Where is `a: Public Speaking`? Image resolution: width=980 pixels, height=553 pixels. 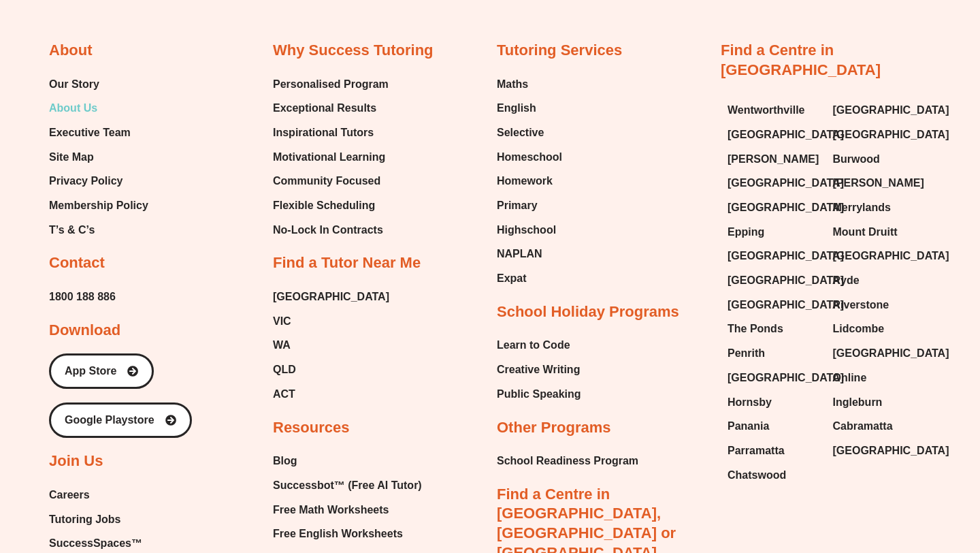 a: Public Speaking is located at coordinates (539, 395).